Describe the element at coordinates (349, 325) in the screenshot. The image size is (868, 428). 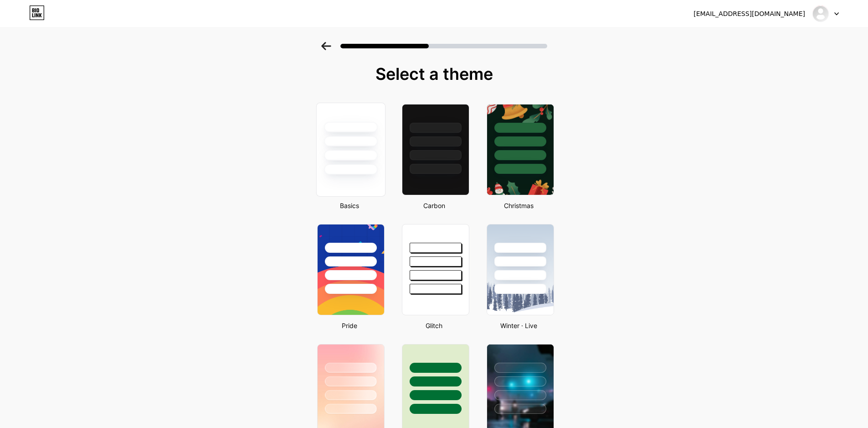
I see `div: Pride` at that location.